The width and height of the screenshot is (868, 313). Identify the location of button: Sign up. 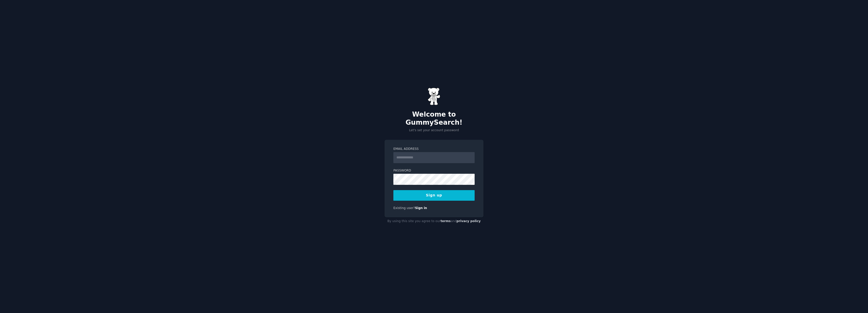
(434, 196).